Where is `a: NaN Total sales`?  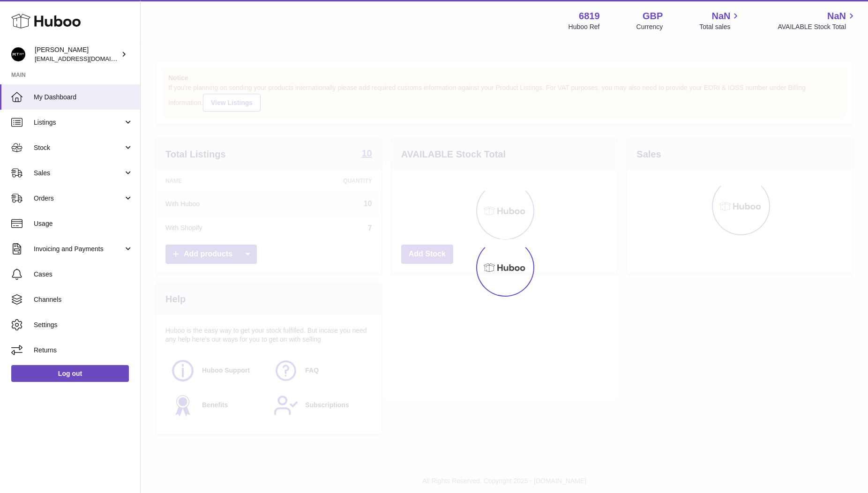 a: NaN Total sales is located at coordinates (719, 20).